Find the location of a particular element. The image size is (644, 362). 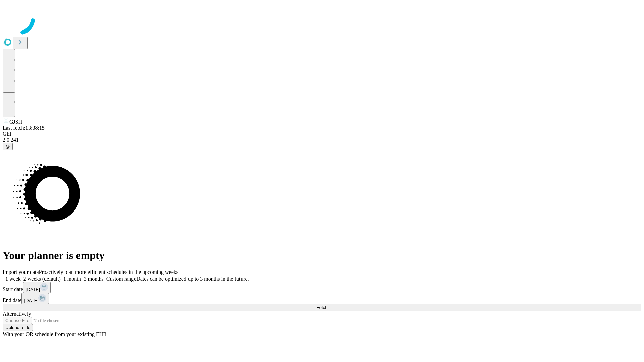

span: Import your data is located at coordinates (21, 272).